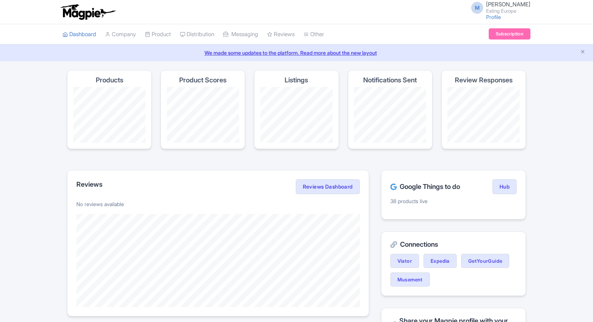  I want to click on p: No reviews available, so click(218, 204).